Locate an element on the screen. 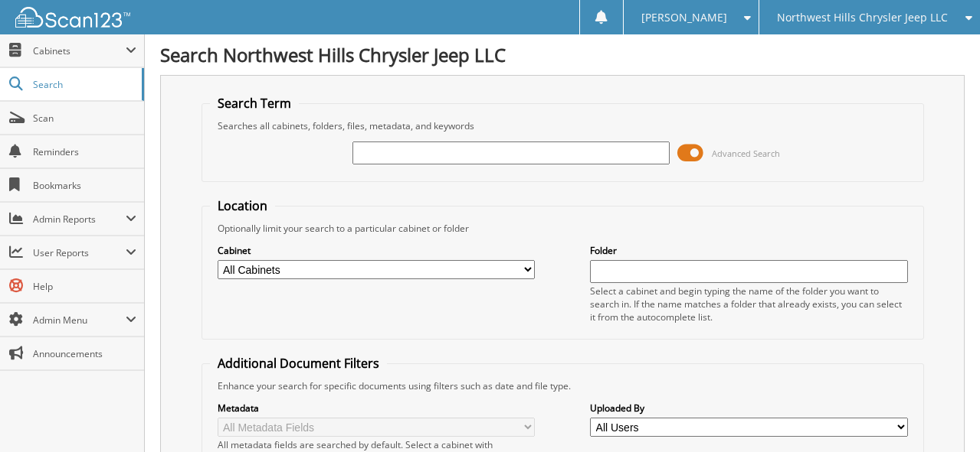  h1: Search Northwest Hills Chrysler Jeep LLC is located at coordinates (562, 55).